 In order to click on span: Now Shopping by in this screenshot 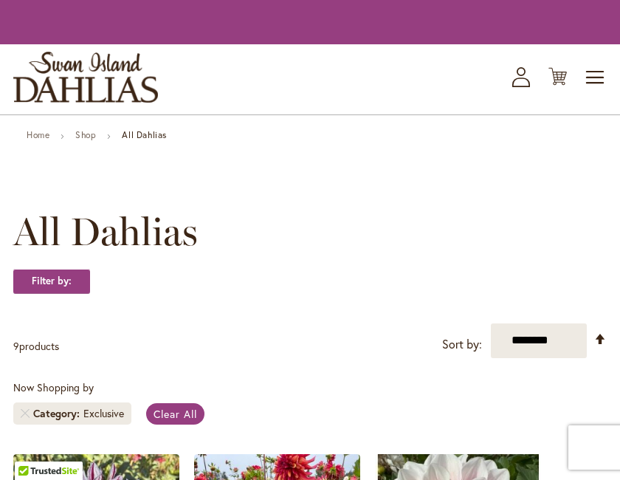, I will do `click(53, 387)`.